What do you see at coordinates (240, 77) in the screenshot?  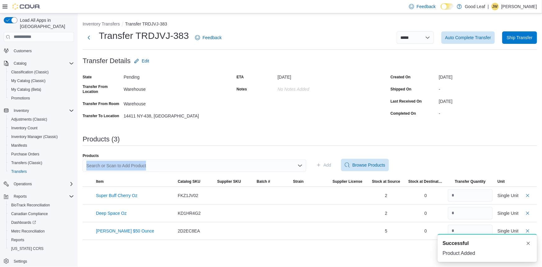 I see `label: ETA` at bounding box center [240, 77].